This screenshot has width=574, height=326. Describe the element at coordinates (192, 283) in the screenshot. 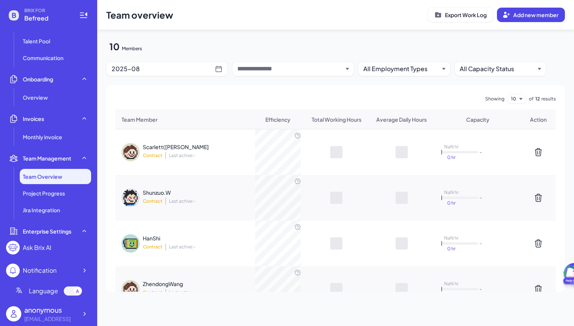

I see `div: ZhendongWang` at that location.